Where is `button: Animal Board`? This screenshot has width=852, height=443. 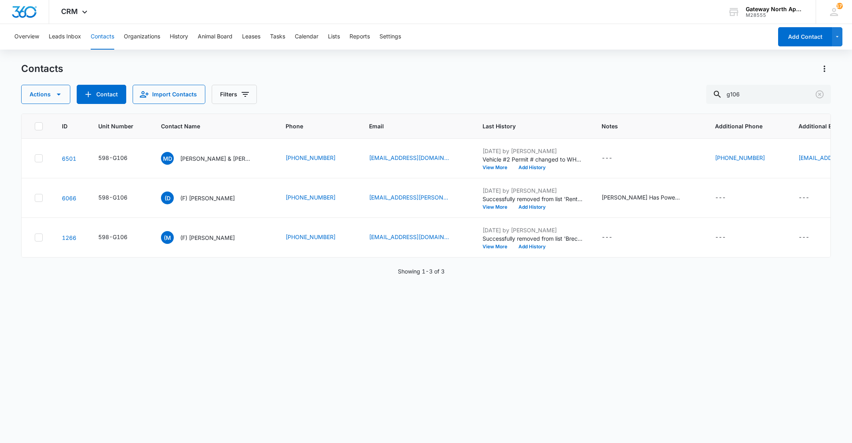 button: Animal Board is located at coordinates (215, 37).